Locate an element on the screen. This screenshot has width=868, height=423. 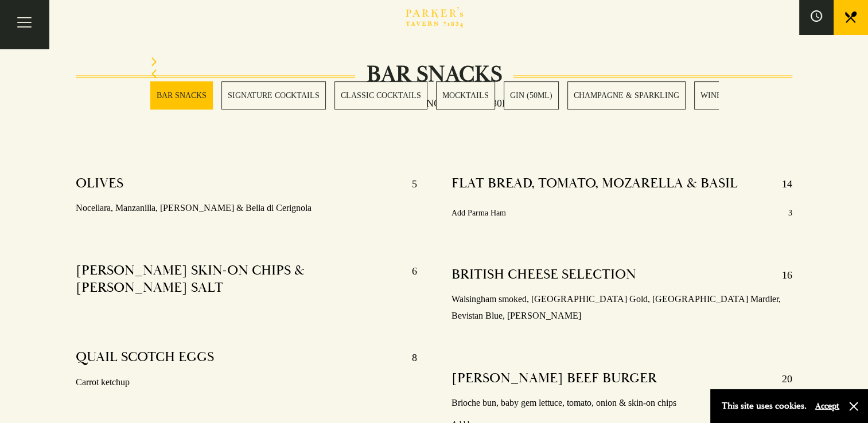
p: 14 is located at coordinates (781, 184).